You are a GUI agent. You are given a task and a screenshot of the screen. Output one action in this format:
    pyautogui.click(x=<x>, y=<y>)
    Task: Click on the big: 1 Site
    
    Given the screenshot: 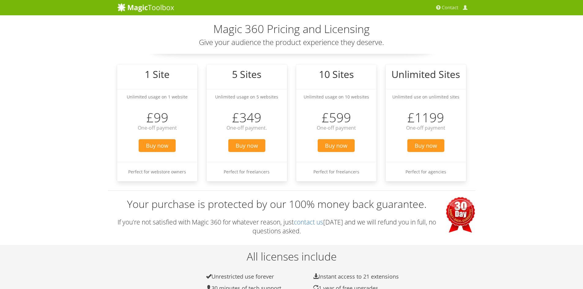 What is the action you would take?
    pyautogui.click(x=157, y=74)
    